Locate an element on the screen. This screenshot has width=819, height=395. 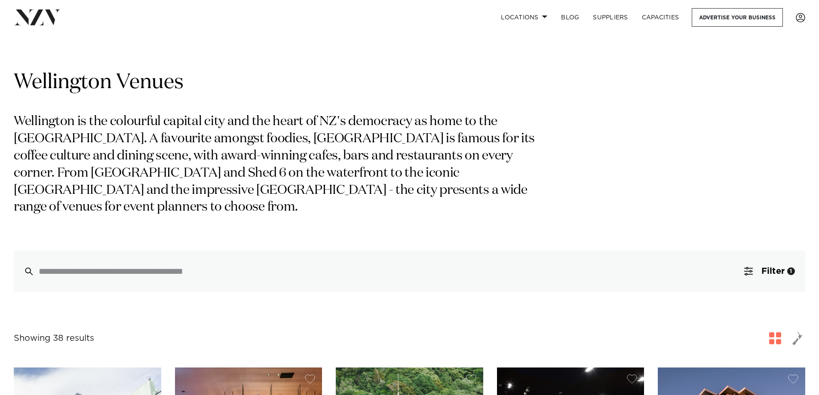
a: Capacities is located at coordinates (660, 17).